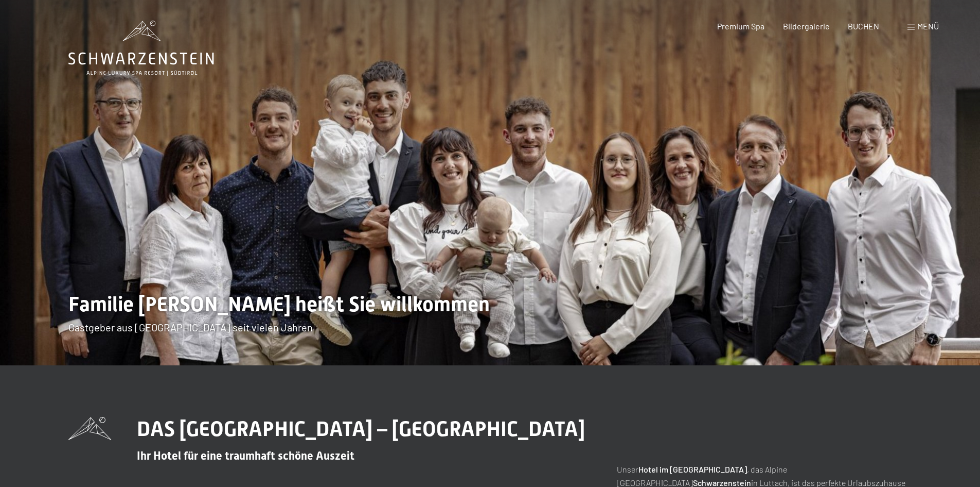 This screenshot has height=487, width=980. I want to click on a: Premium Spa, so click(741, 26).